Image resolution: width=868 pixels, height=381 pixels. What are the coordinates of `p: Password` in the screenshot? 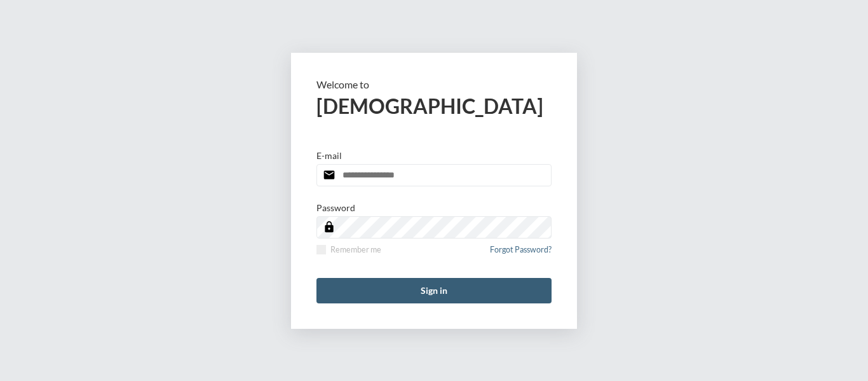 It's located at (335, 207).